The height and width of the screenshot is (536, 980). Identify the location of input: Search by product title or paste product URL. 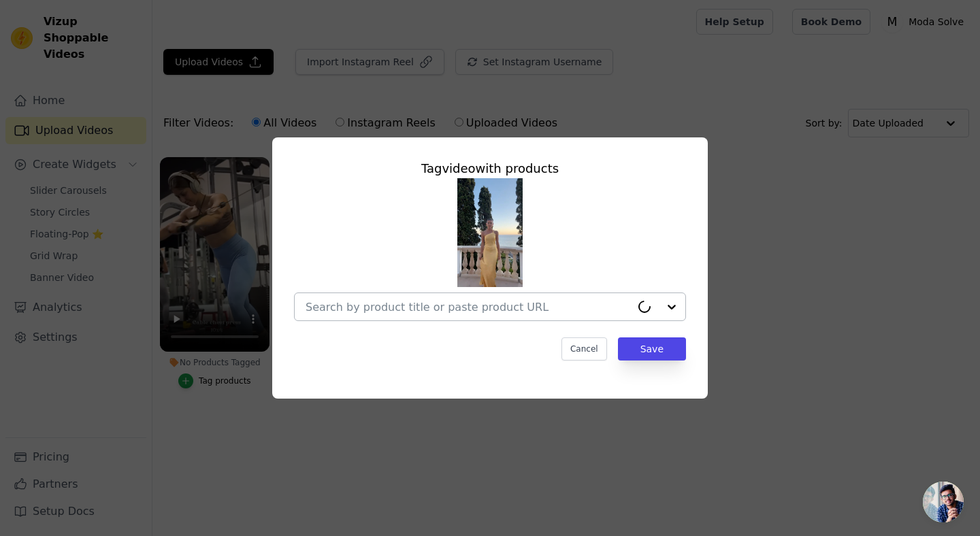
(468, 307).